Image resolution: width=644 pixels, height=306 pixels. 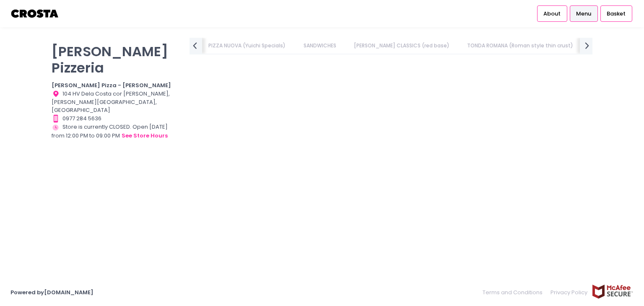 I want to click on button: see store hours, so click(x=145, y=136).